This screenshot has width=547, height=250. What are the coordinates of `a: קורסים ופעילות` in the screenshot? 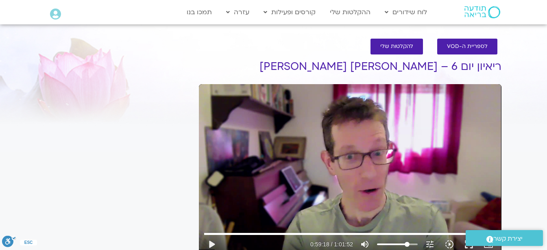 It's located at (289, 12).